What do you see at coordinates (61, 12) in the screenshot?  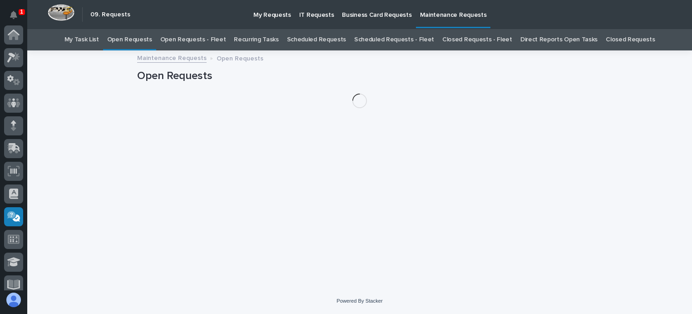 I see `img: Workspace Logo` at bounding box center [61, 12].